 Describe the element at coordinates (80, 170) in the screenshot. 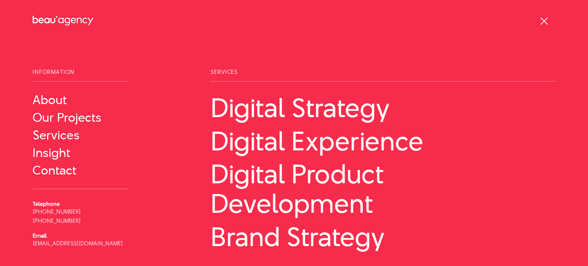

I see `a: Contact` at that location.